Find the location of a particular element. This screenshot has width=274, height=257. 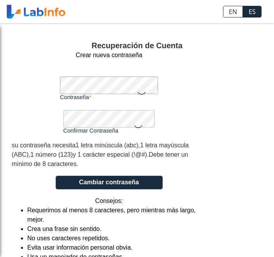

span: 1 letra mayúscula (ABC) is located at coordinates (100, 150).